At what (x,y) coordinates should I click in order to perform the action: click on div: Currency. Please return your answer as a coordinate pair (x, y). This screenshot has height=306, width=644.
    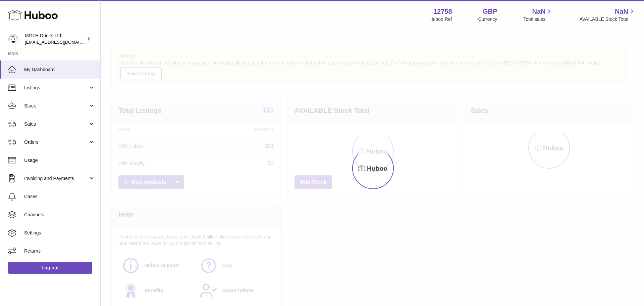
    Looking at the image, I should click on (488, 19).